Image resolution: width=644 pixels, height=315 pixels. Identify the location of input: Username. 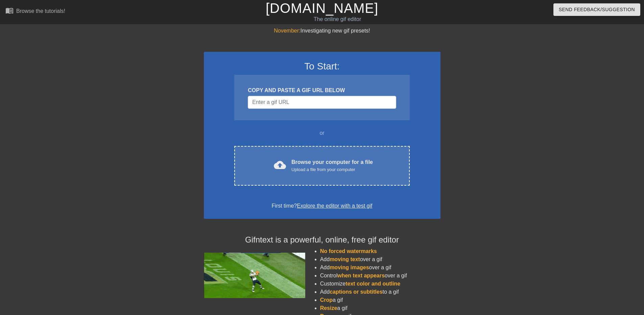
(322, 102).